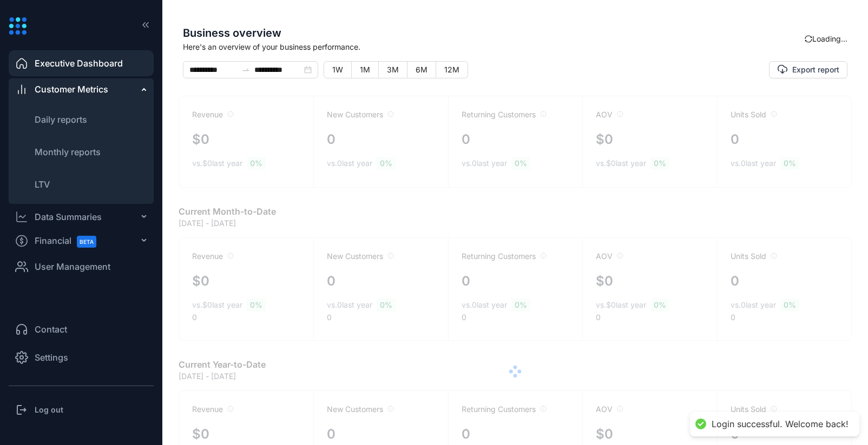  What do you see at coordinates (78, 63) in the screenshot?
I see `span: Executive Dashboard` at bounding box center [78, 63].